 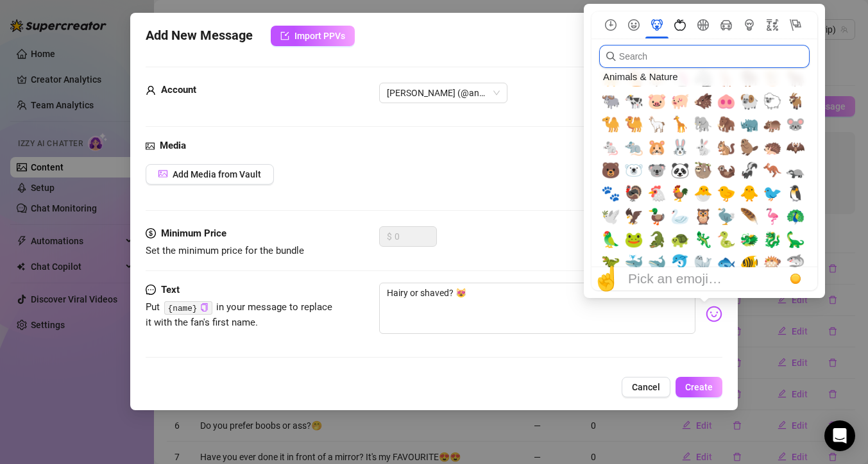 What do you see at coordinates (646, 387) in the screenshot?
I see `span: Cancel` at bounding box center [646, 387].